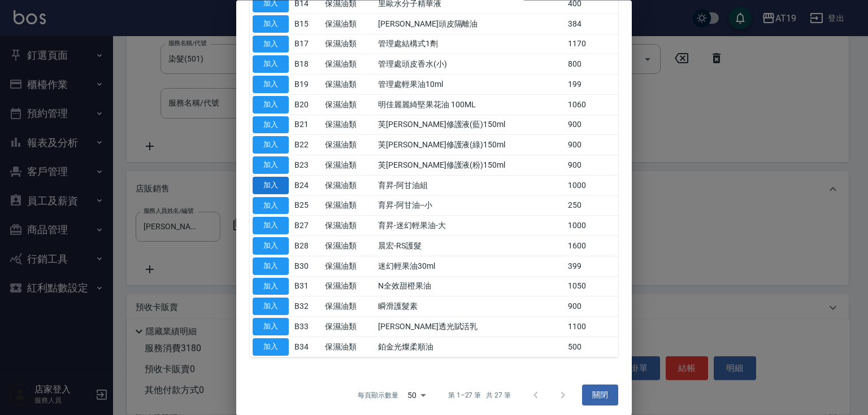 Image resolution: width=868 pixels, height=415 pixels. What do you see at coordinates (591, 287) in the screenshot?
I see `td: 1050` at bounding box center [591, 287].